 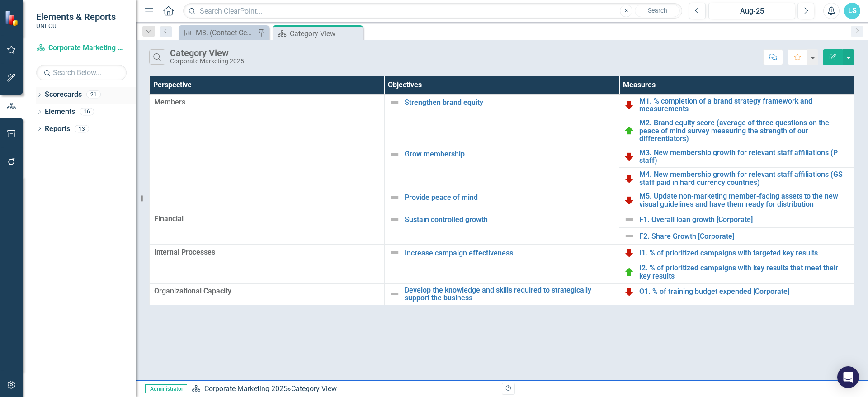 I want to click on a: Grow membership, so click(x=510, y=154).